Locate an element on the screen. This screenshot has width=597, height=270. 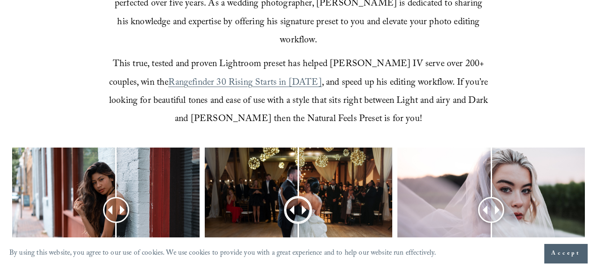
p: By using this website, you agree to our use of cookies. We use cookies to provide you with a grea... is located at coordinates (223, 254).